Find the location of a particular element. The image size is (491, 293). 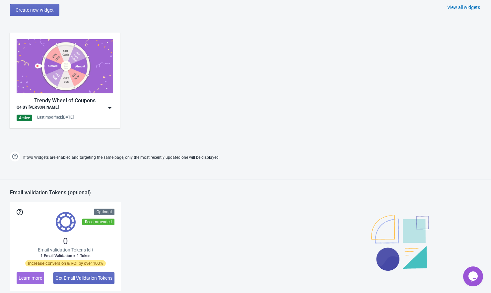

img: tokens.svg is located at coordinates (66, 222).